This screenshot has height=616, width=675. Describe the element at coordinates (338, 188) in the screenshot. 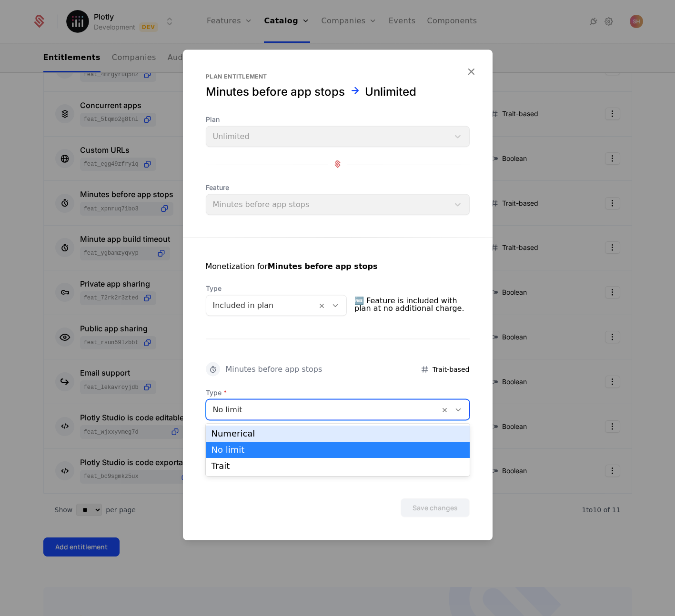

I see `span: Feature` at that location.